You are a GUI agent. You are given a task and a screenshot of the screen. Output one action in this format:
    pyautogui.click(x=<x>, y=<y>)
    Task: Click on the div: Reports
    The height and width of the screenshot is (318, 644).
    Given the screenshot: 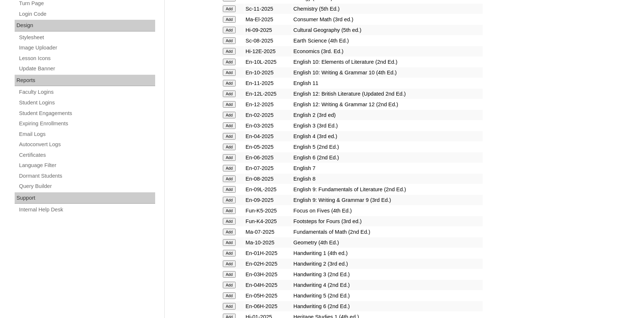 What is the action you would take?
    pyautogui.click(x=85, y=81)
    